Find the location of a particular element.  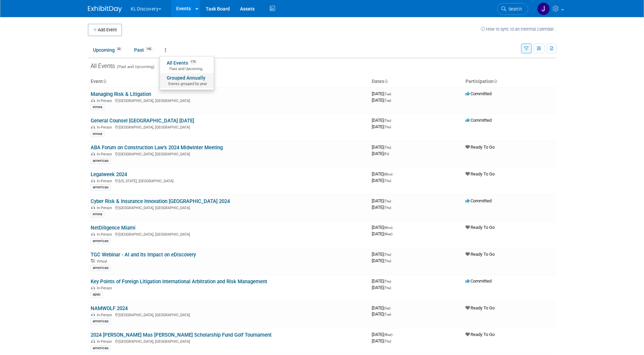

span: Search is located at coordinates (514, 9).